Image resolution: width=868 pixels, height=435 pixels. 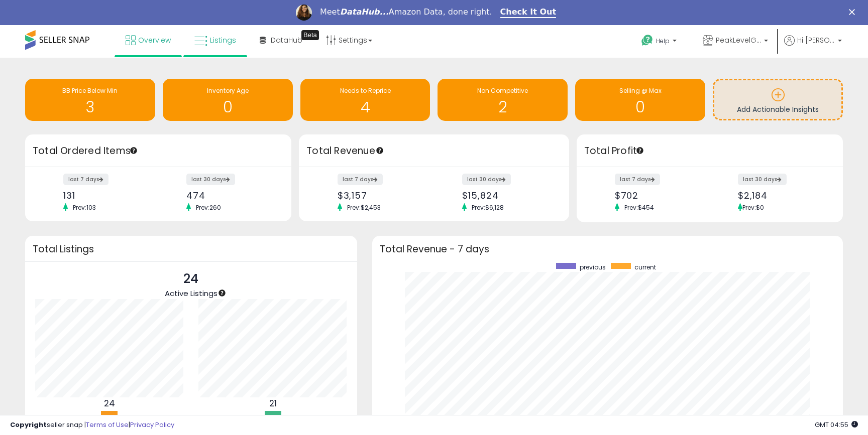 What do you see at coordinates (92, 425) in the screenshot?
I see `div: seller snap | |` at bounding box center [92, 425].